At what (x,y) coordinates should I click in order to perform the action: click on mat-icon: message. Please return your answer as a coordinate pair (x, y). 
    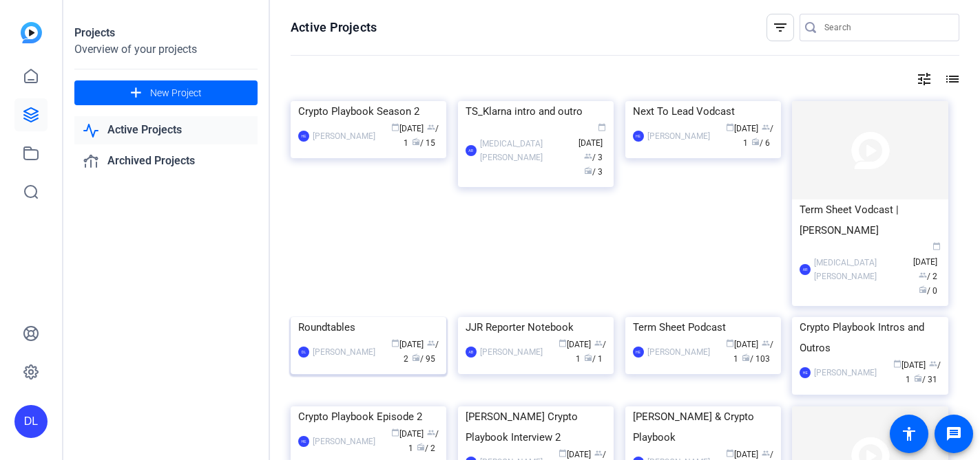
    Looking at the image, I should click on (954, 434).